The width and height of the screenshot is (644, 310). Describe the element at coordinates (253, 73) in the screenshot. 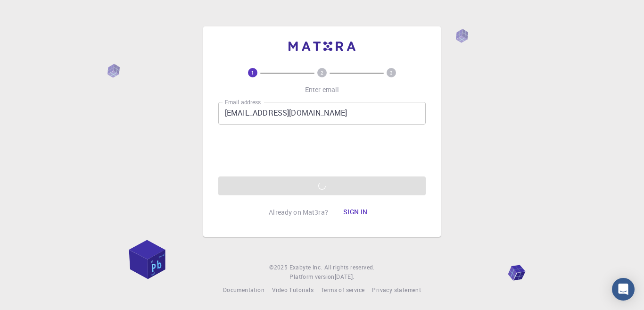

I see `text: 1` at that location.